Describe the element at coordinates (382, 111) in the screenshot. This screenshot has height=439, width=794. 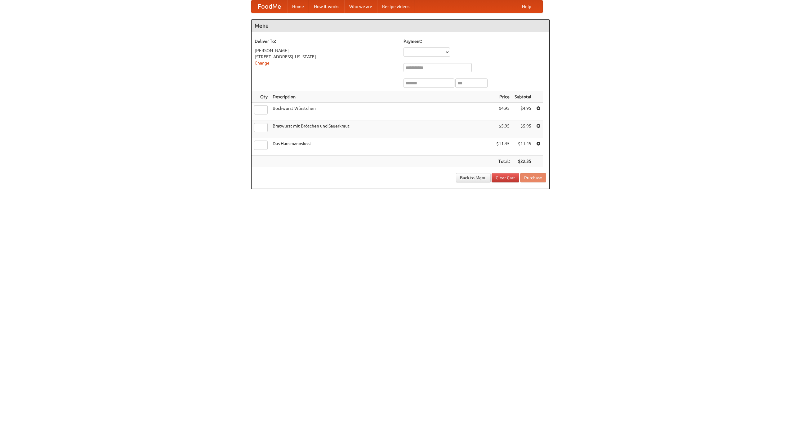
I see `td: Bockwurst Würstchen` at that location.